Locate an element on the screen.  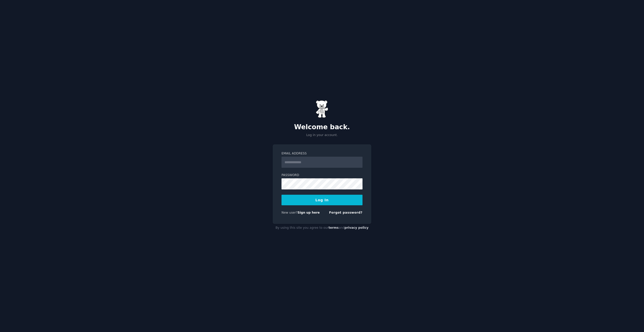
a: Sign up here is located at coordinates (309, 213).